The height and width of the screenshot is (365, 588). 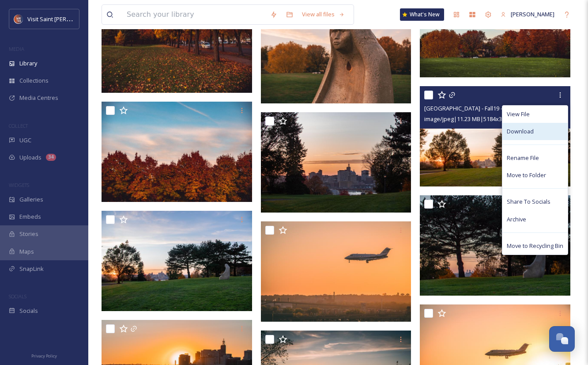 I want to click on span: Move to Folder, so click(x=526, y=175).